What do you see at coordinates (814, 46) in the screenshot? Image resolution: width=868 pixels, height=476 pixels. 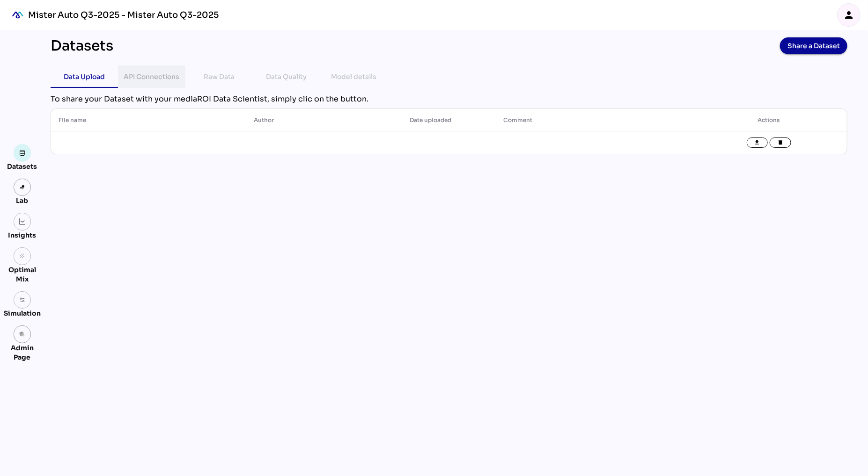 I see `span: Share a Dataset` at bounding box center [814, 46].